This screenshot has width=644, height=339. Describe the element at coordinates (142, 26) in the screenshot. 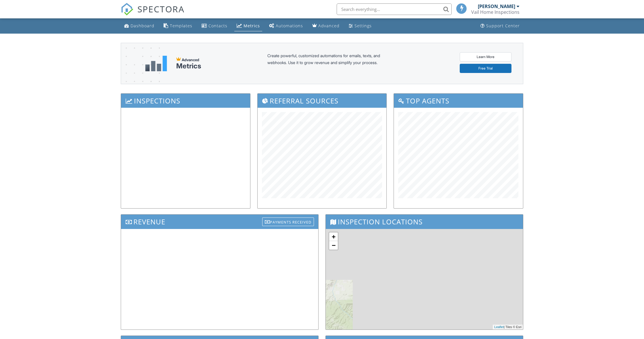

I see `div: Dashboard` at that location.